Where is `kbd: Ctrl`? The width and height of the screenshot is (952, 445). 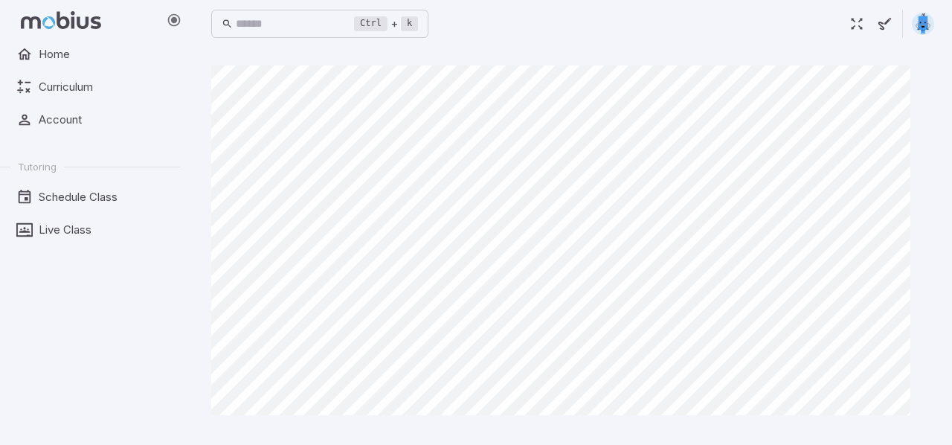
kbd: Ctrl is located at coordinates (370, 24).